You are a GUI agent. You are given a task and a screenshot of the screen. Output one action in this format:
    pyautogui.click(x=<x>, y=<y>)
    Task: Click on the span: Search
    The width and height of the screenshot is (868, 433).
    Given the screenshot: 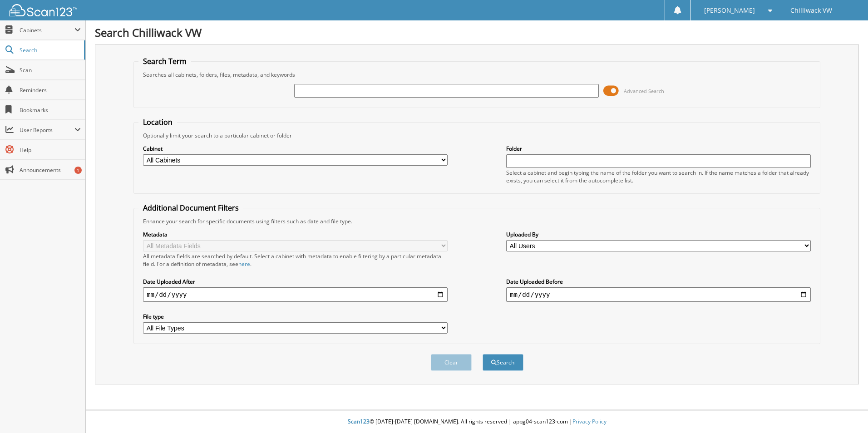 What is the action you would take?
    pyautogui.click(x=50, y=50)
    